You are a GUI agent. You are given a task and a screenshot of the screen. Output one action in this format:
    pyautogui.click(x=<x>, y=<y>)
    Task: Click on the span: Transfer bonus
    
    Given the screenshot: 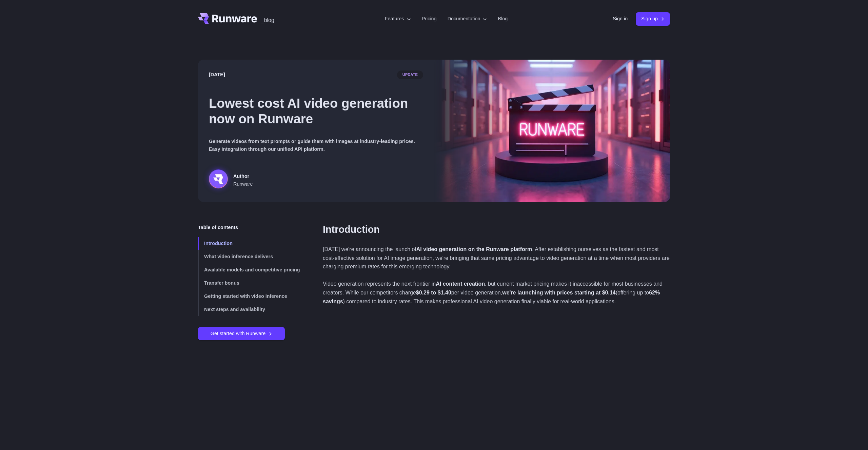 What is the action you would take?
    pyautogui.click(x=221, y=283)
    